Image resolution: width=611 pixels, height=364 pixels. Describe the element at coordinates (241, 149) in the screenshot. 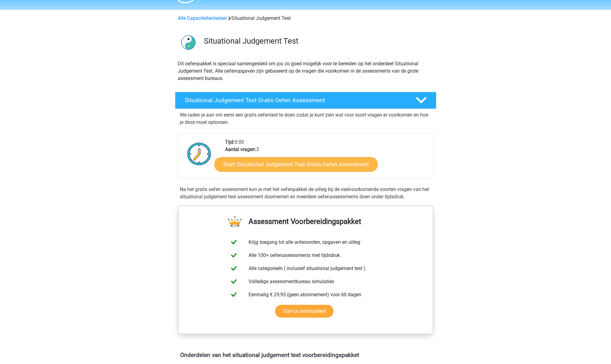

I see `b: Aantal vragen:` at that location.